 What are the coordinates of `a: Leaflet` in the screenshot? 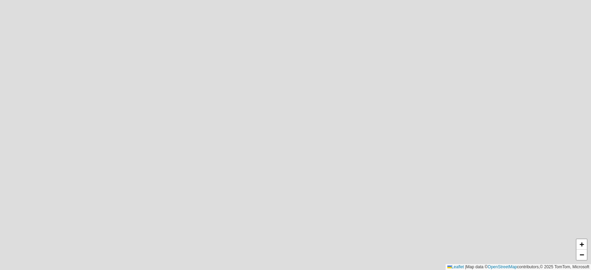 It's located at (455, 267).